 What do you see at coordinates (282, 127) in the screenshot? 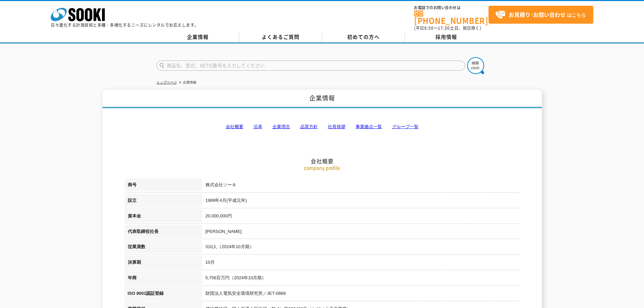
I see `a: 企業理念` at bounding box center [282, 127].